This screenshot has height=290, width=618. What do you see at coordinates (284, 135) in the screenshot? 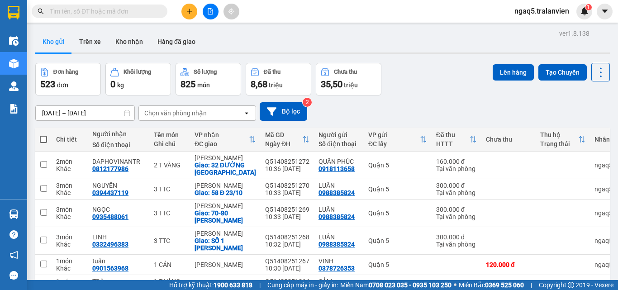
I see `div: Mã GD` at bounding box center [284, 135].